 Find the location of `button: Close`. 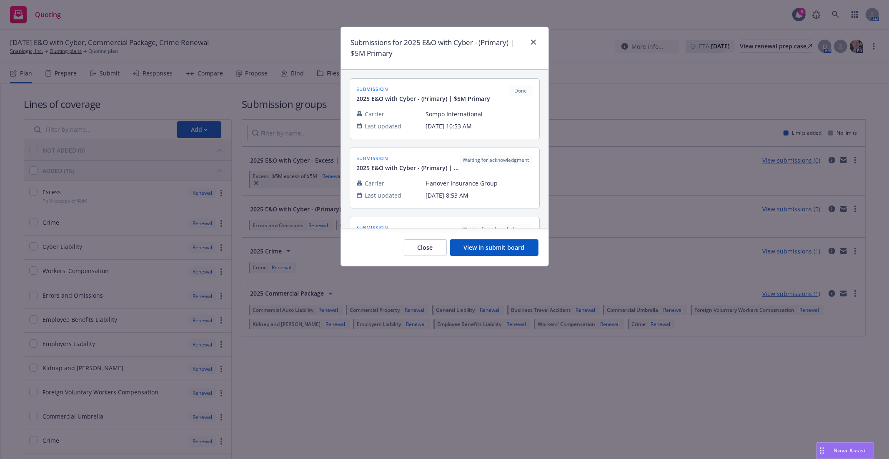

button: Close is located at coordinates (425, 248).